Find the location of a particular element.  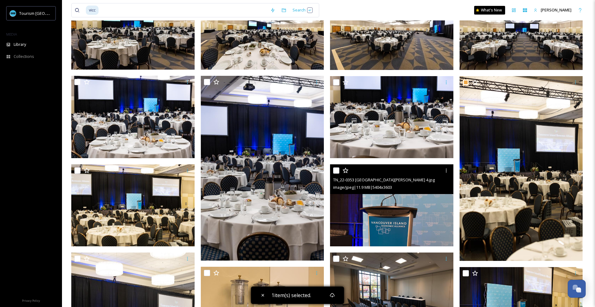

div: Search is located at coordinates (302, 10).